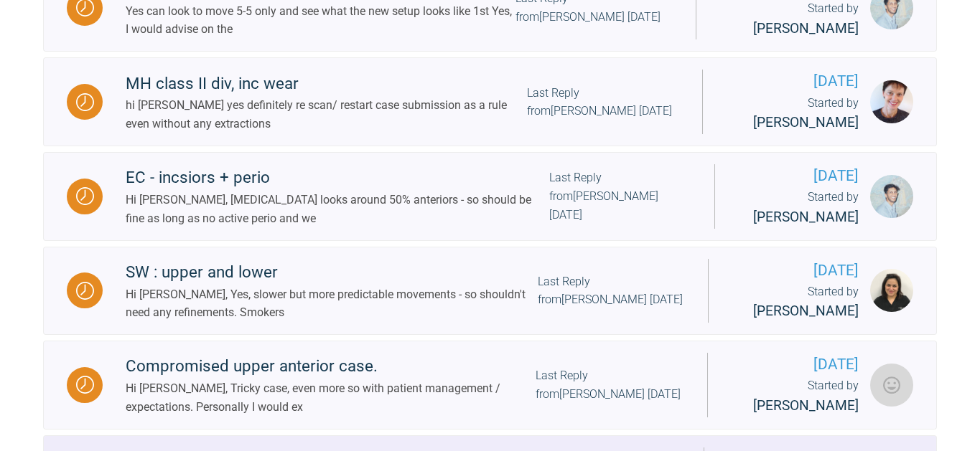  I want to click on div: Compromised upper anterior case., so click(330, 367).